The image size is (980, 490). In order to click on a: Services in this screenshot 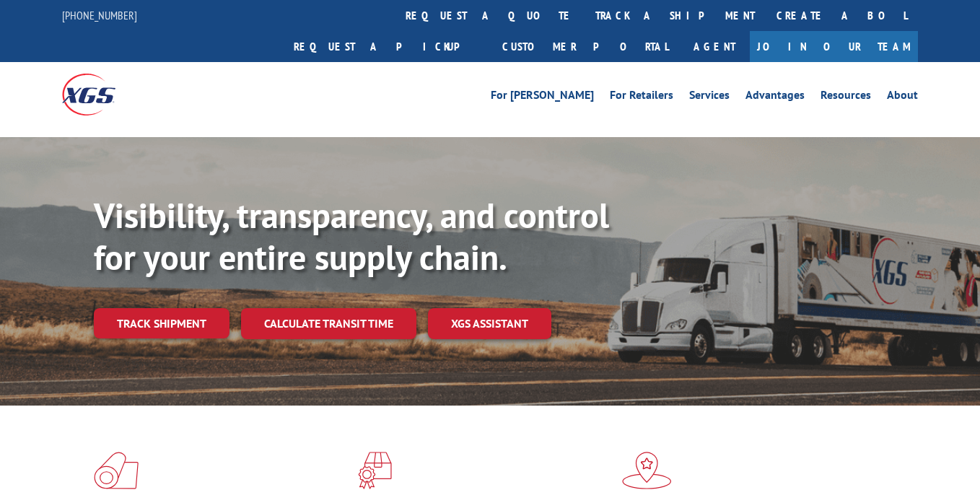, I will do `click(709, 98)`.